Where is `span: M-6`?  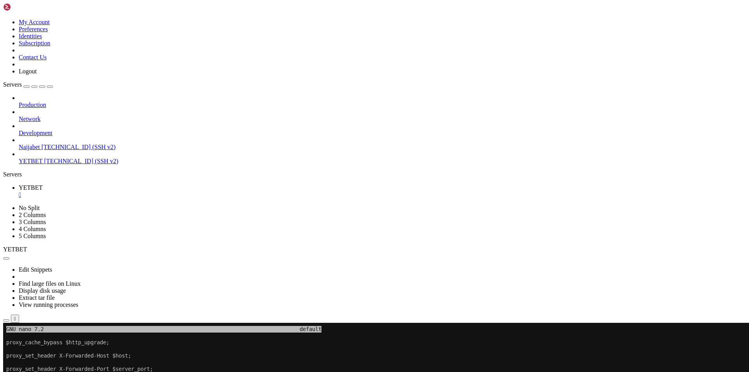 span: M-6 is located at coordinates (198, 318).